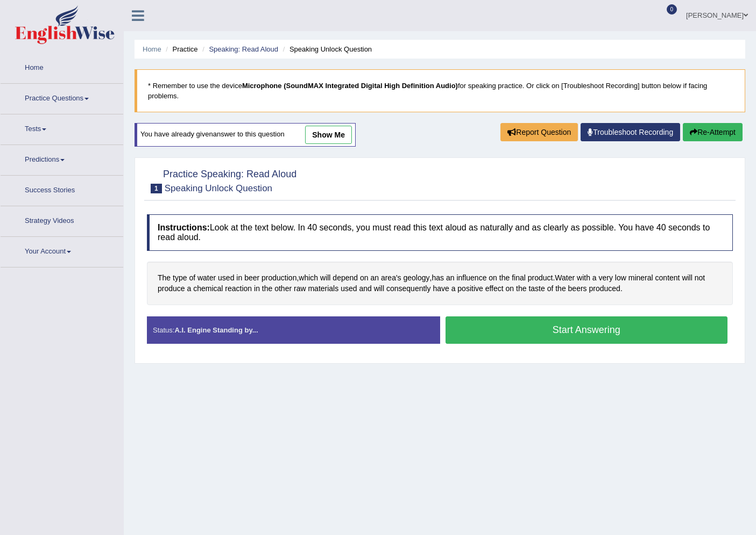  I want to click on a: Your Account, so click(62, 250).